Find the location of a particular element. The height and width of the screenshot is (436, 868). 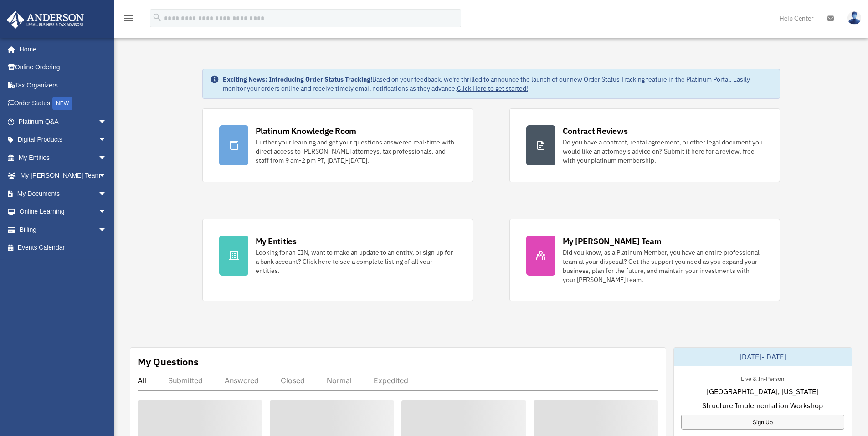

div: Sign Up is located at coordinates (763, 422).